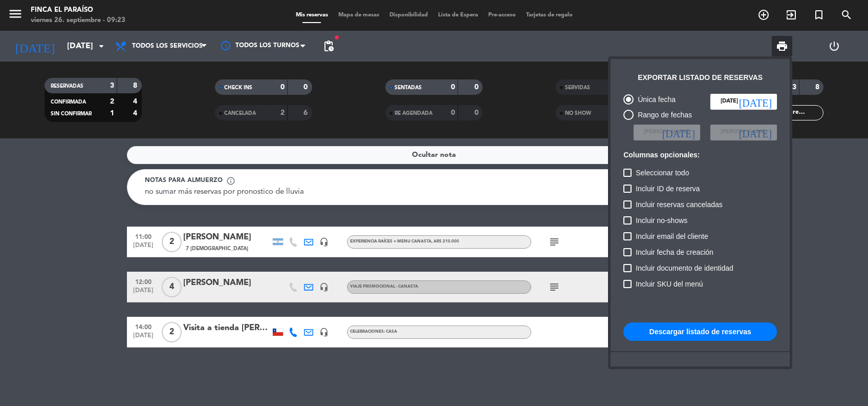  I want to click on div: Rango de fechas, so click(663, 115).